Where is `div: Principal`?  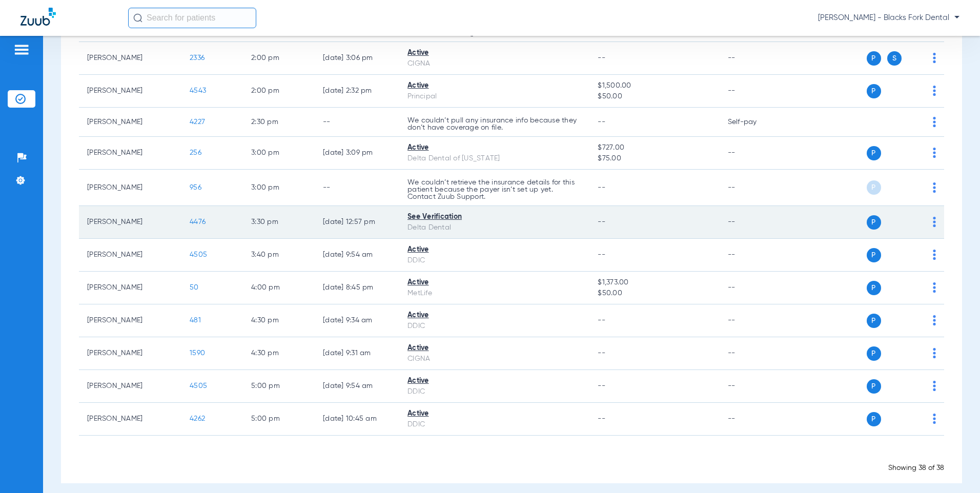
div: Principal is located at coordinates (494, 96).